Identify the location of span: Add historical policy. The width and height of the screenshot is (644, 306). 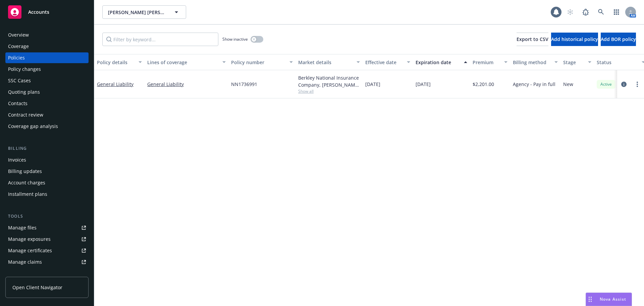
(574, 39).